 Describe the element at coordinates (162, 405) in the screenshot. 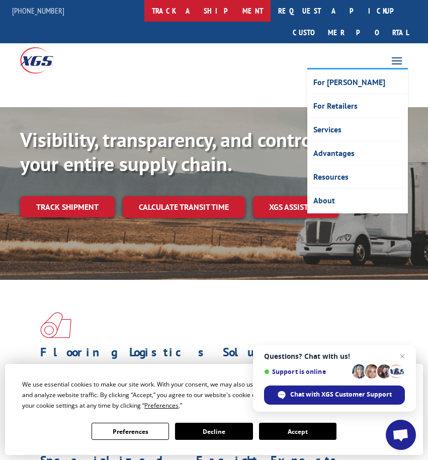

I see `span: Preferences` at that location.